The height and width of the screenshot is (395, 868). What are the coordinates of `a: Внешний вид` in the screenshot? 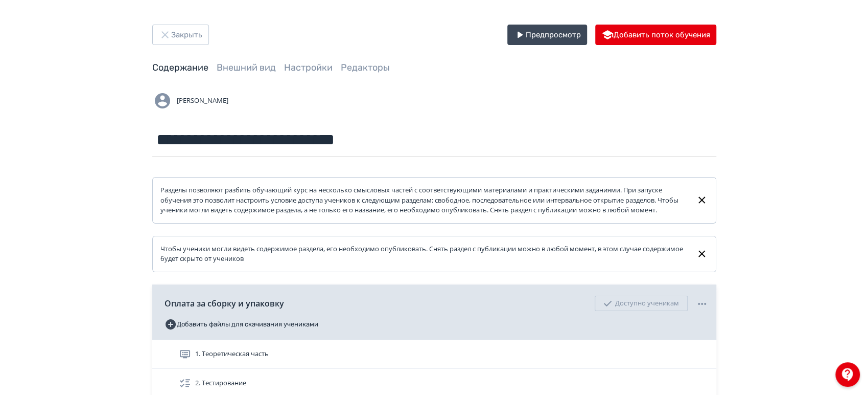 It's located at (247, 68).